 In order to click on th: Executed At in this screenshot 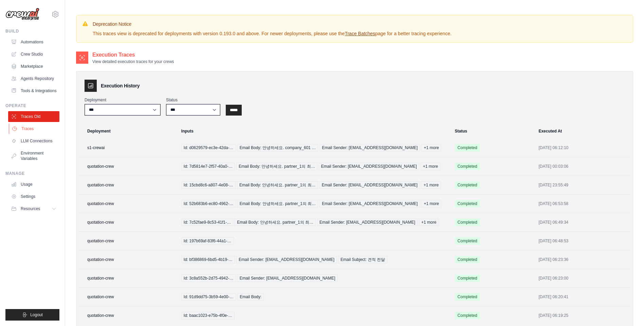, I will do `click(582, 131)`.